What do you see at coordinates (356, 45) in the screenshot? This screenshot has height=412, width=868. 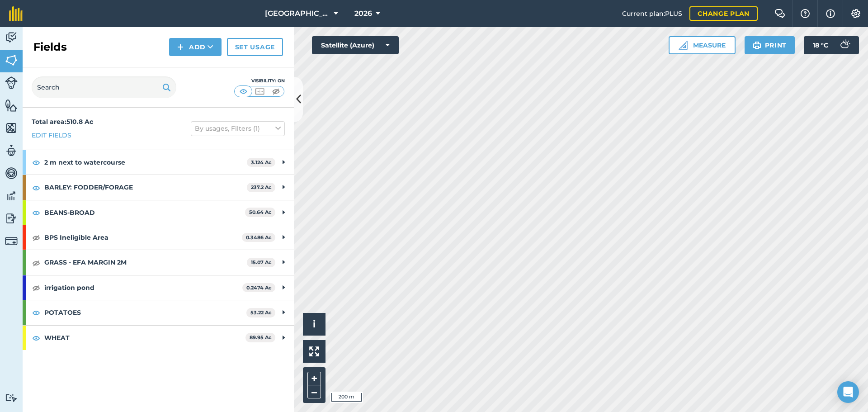 I see `button: Satellite (Azure)` at bounding box center [356, 45].